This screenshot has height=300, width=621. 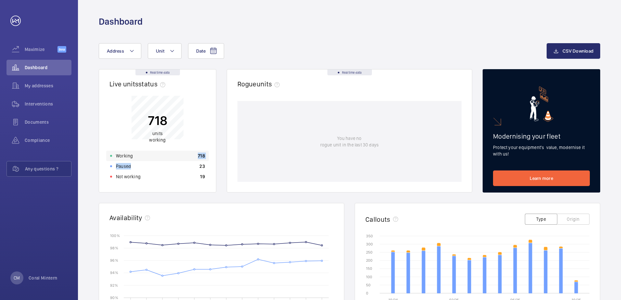 I want to click on button: CSV Download, so click(x=573, y=51).